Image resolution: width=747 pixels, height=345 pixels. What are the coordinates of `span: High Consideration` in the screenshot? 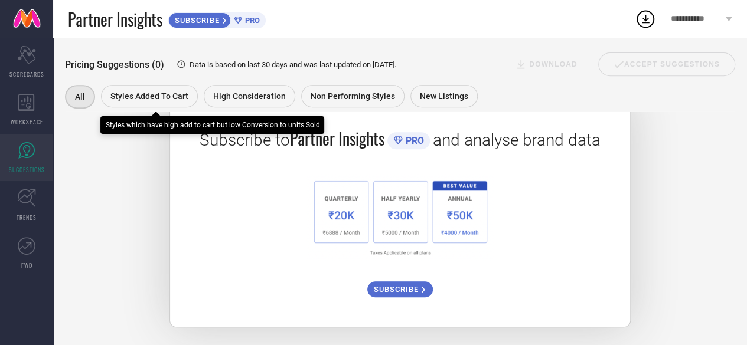 It's located at (249, 96).